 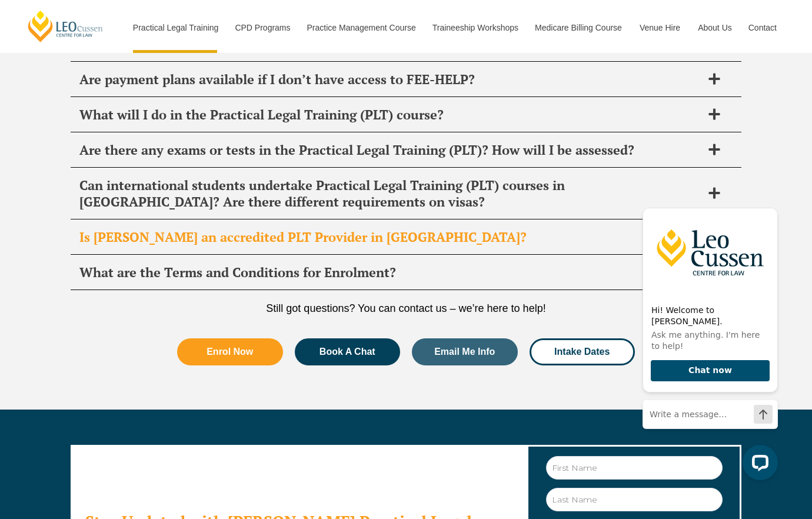 What do you see at coordinates (390, 79) in the screenshot?
I see `h2: Are payment plans available if I don’t have access to FEE-HELP?` at bounding box center [390, 79].